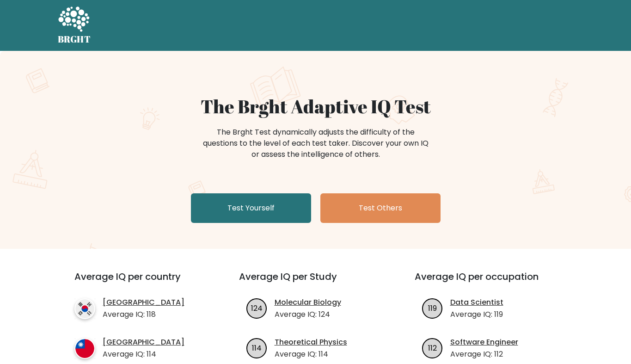  Describe the element at coordinates (251, 208) in the screenshot. I see `a: Test Yourself` at that location.